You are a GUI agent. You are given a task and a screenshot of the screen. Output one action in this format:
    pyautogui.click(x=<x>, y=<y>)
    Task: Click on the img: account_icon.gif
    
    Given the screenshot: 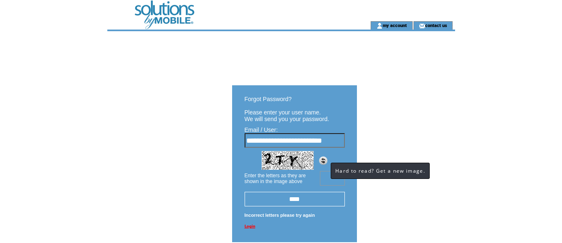 What is the action you would take?
    pyautogui.click(x=380, y=26)
    